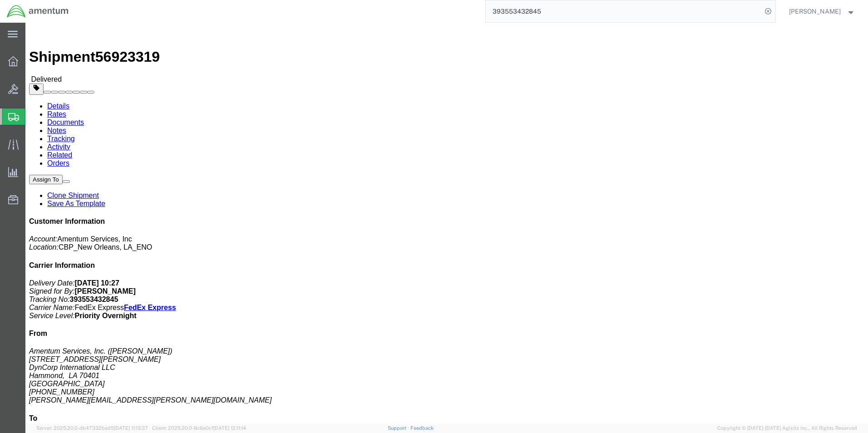 This screenshot has height=433, width=868. I want to click on input: Search for shipment number, reference number, so click(624, 11).